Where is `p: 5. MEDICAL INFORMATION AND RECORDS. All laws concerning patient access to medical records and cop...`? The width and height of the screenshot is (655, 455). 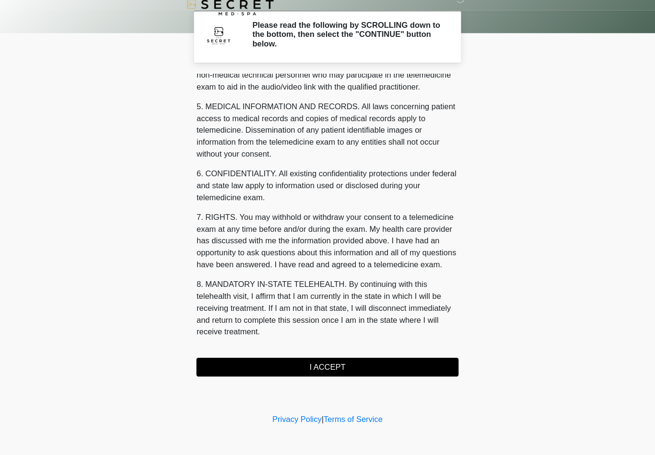 p: 5. MEDICAL INFORMATION AND RECORDS. All laws concerning patient access to medical records and cop... is located at coordinates (327, 140).